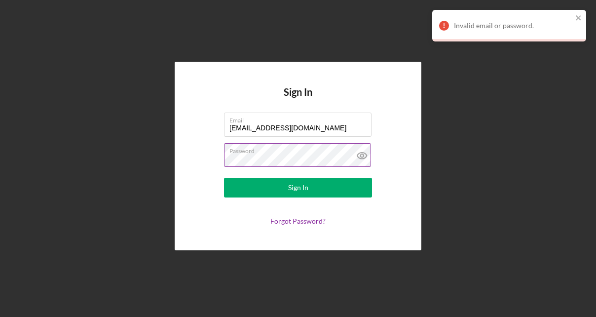  Describe the element at coordinates (298, 188) in the screenshot. I see `button: Sign In` at that location.